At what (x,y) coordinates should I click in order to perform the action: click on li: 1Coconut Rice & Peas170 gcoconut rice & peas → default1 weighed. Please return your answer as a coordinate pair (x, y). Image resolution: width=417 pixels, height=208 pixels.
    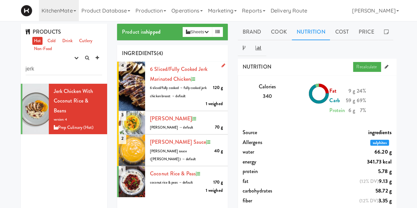
    Looking at the image, I should click on (172, 182).